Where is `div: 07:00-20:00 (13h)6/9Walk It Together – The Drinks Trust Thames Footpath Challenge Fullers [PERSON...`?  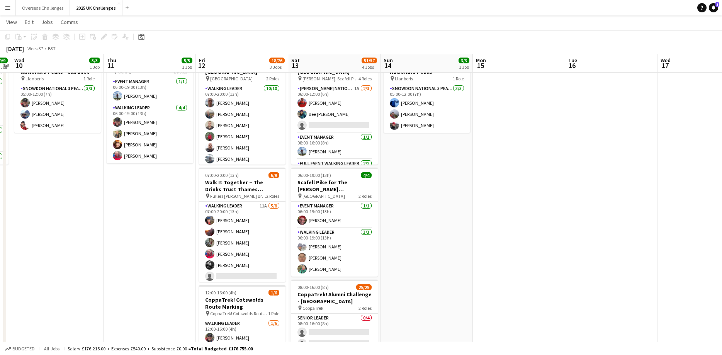
div: 07:00-20:00 (13h)6/9Walk It Together – The Drinks Trust Thames Footpath Challenge Fullers [PERSON... is located at coordinates (242, 225).